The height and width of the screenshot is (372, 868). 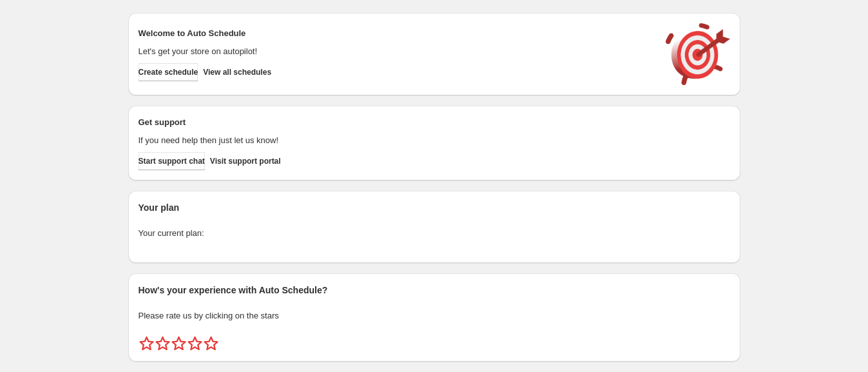 I want to click on button: View all schedules, so click(x=237, y=73).